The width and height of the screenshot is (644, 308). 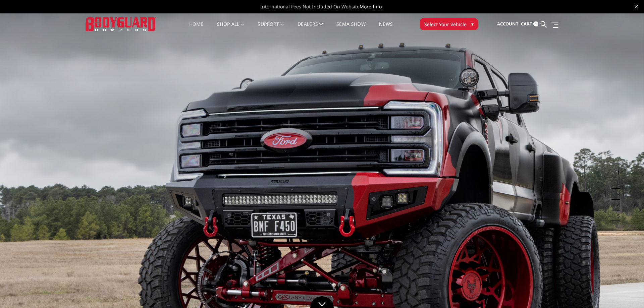 I want to click on a: More Info, so click(x=371, y=7).